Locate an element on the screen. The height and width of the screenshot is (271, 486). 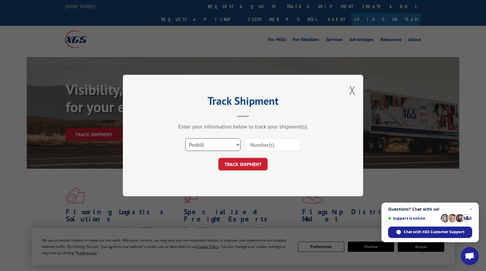
button: Close modal is located at coordinates (353, 90).